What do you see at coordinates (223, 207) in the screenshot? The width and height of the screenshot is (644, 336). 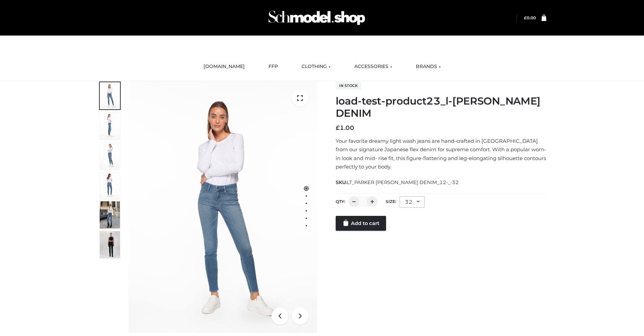 I see `img: 2001KLX-Ava-skinny-cove-1-scaled_9b141654-9513-48e5-b76c-3dc7db129200` at bounding box center [223, 207].